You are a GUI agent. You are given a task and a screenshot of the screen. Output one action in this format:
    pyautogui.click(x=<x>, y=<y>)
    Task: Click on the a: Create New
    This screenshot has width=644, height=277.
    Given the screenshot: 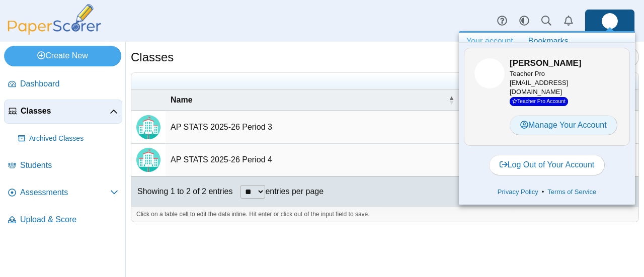 What is the action you would take?
    pyautogui.click(x=62, y=56)
    